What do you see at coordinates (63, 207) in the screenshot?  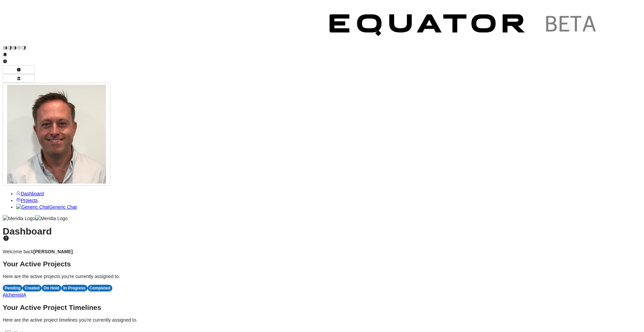 I see `span: Generic Chat` at bounding box center [63, 207].